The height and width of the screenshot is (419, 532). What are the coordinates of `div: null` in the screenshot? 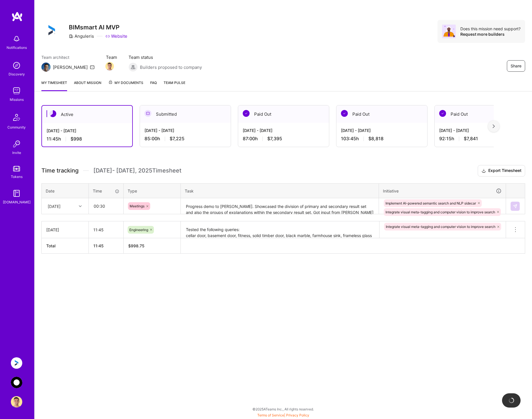 It's located at (515, 206).